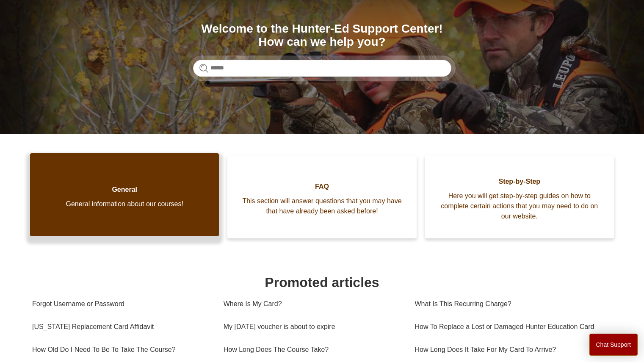 The width and height of the screenshot is (644, 362). I want to click on span: Step-by-Step, so click(519, 182).